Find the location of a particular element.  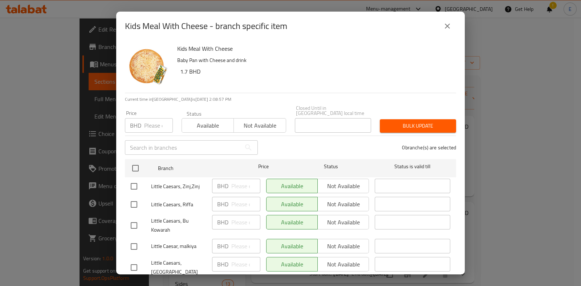

img: Kids Meal With Cheese is located at coordinates (148, 67).